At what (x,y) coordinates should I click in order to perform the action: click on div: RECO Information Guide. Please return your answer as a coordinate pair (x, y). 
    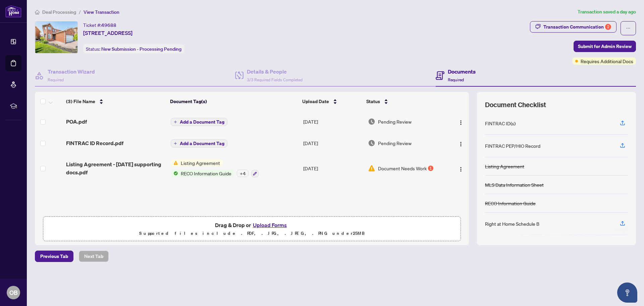
    Looking at the image, I should click on (510, 203).